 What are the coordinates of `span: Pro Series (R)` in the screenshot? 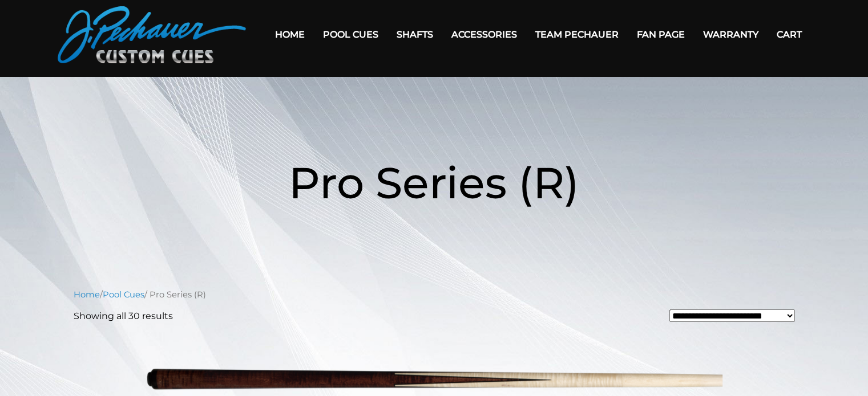 It's located at (433, 182).